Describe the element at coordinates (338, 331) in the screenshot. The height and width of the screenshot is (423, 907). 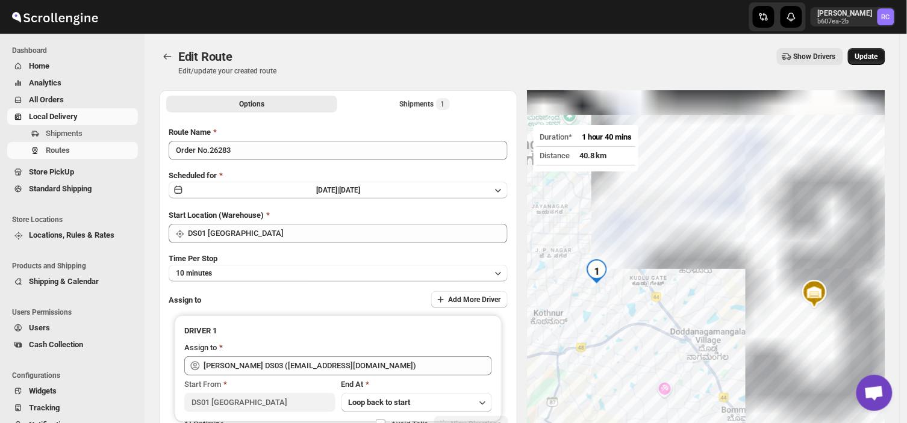
I see `h3: DRIVER 1` at that location.